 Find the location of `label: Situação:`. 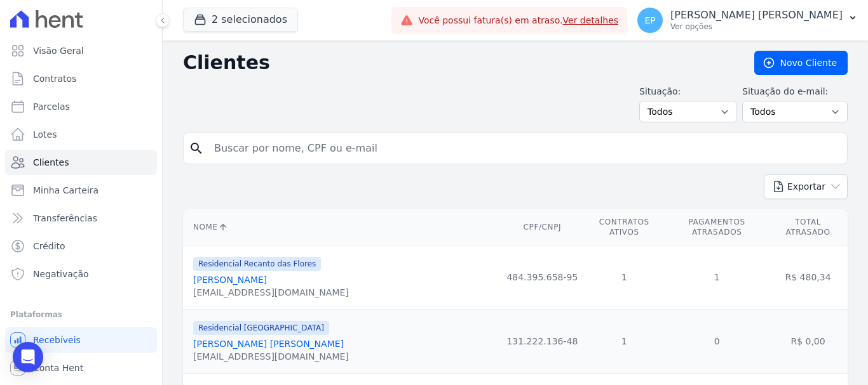

label: Situação: is located at coordinates (689, 92).